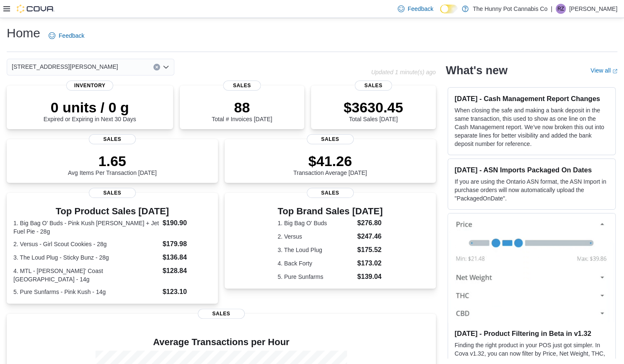 Image resolution: width=624 pixels, height=364 pixels. I want to click on dt: 5. Pure Sunfarms, so click(316, 277).